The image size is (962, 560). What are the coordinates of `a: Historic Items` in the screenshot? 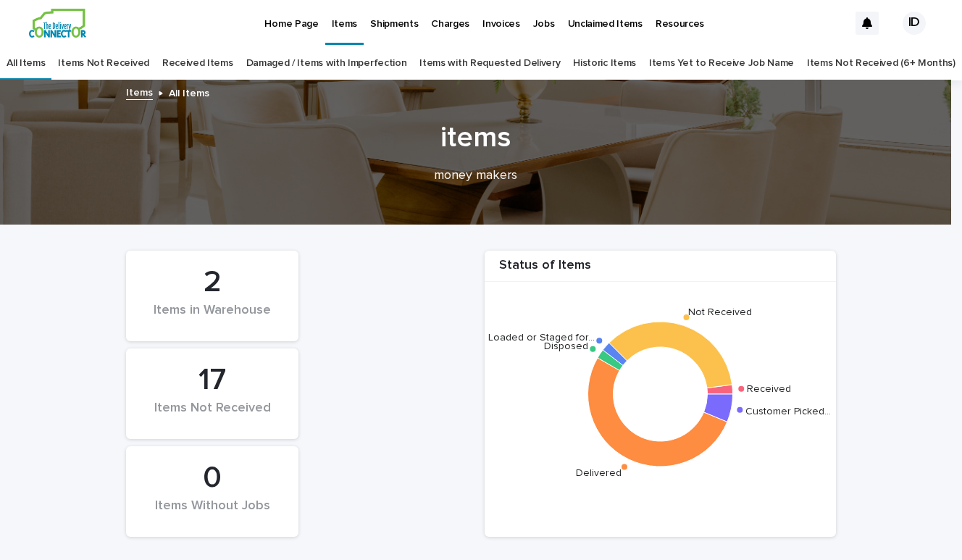 It's located at (604, 63).